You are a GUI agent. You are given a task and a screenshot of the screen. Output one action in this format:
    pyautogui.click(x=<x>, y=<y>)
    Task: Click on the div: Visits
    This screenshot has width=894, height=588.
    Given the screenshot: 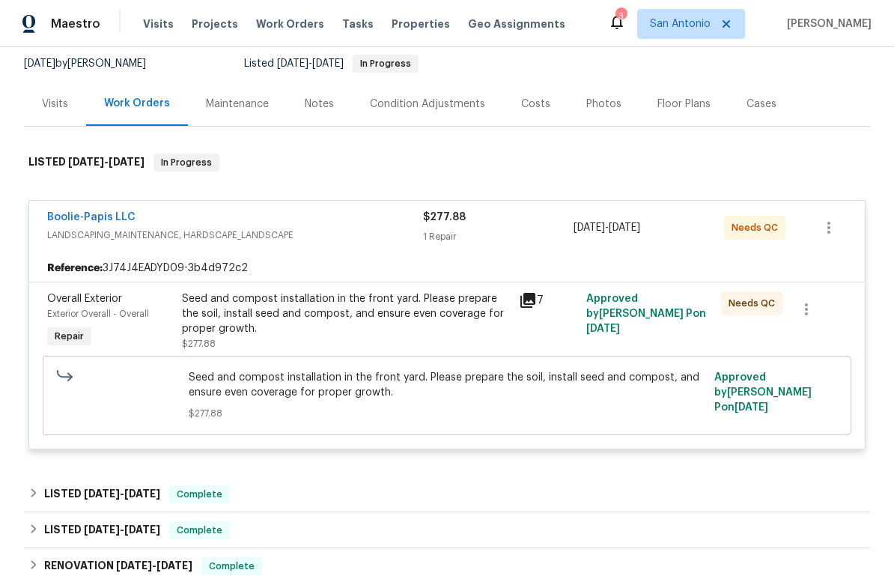 What is the action you would take?
    pyautogui.click(x=55, y=104)
    